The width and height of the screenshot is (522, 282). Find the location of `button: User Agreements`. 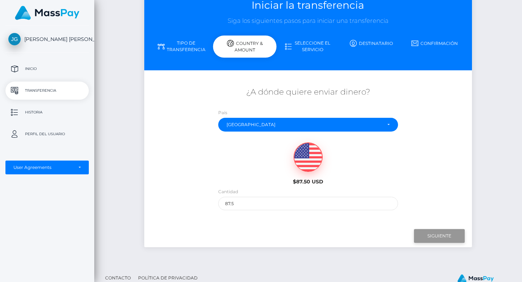

button: User Agreements is located at coordinates (47, 168).